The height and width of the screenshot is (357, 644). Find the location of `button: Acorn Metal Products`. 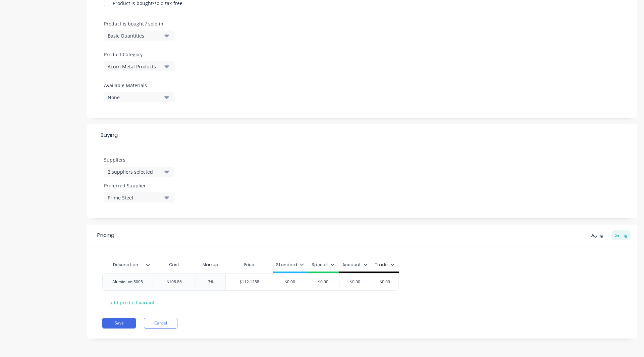

button: Acorn Metal Products is located at coordinates (139, 66).